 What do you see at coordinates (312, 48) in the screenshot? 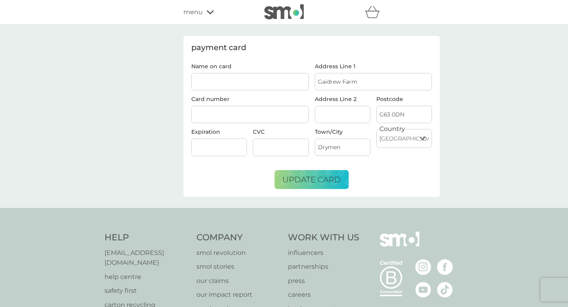
I see `div: payment card` at bounding box center [312, 48].